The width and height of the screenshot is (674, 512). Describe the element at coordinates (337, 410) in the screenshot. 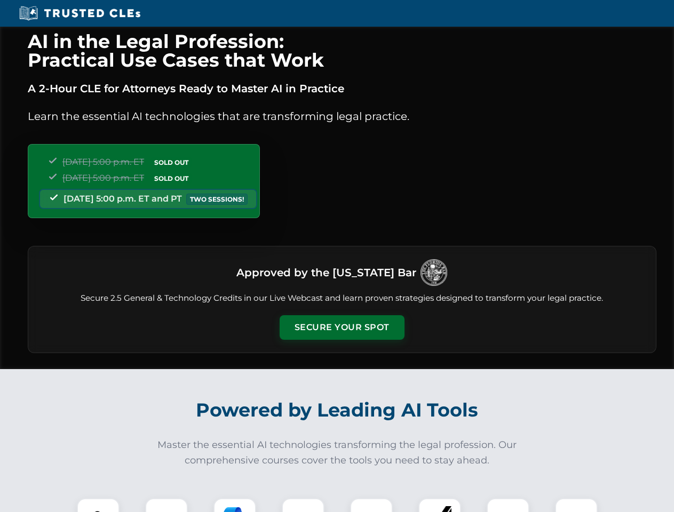

I see `h2: Powered by Leading AI Tools` at that location.